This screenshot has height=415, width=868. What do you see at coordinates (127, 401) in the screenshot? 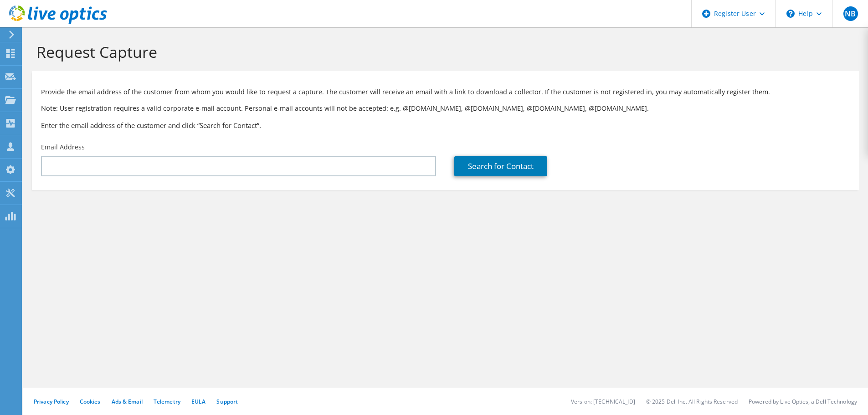
I see `a: Ads & Email` at bounding box center [127, 401].